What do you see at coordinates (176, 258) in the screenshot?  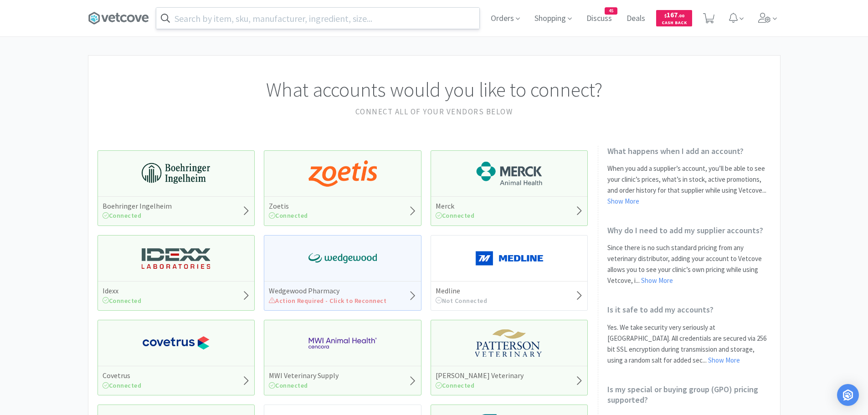 I see `img: 13250b0087d44d67bb1668360c5632f9_13.png` at bounding box center [176, 258].